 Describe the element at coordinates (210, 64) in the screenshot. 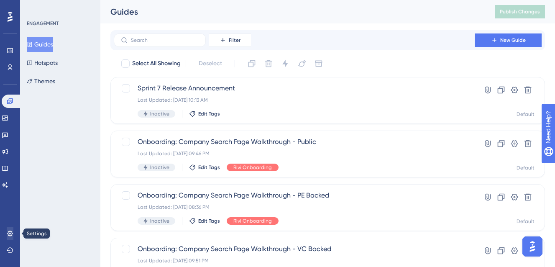

I see `span: Deselect` at that location.